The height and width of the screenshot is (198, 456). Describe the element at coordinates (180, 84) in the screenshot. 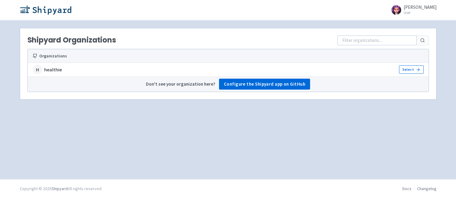

I see `strong: Don't see your organization here?` at that location.